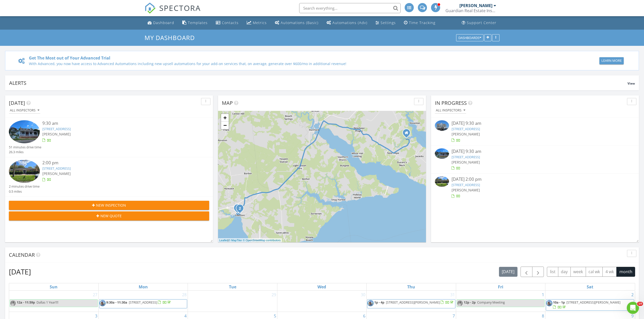  I want to click on div: Dashboard, so click(163, 23).